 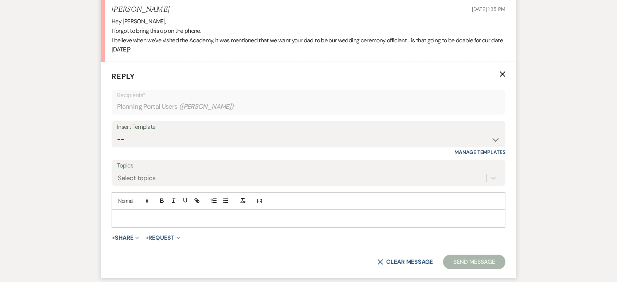 I want to click on button: Clear message, so click(x=405, y=262).